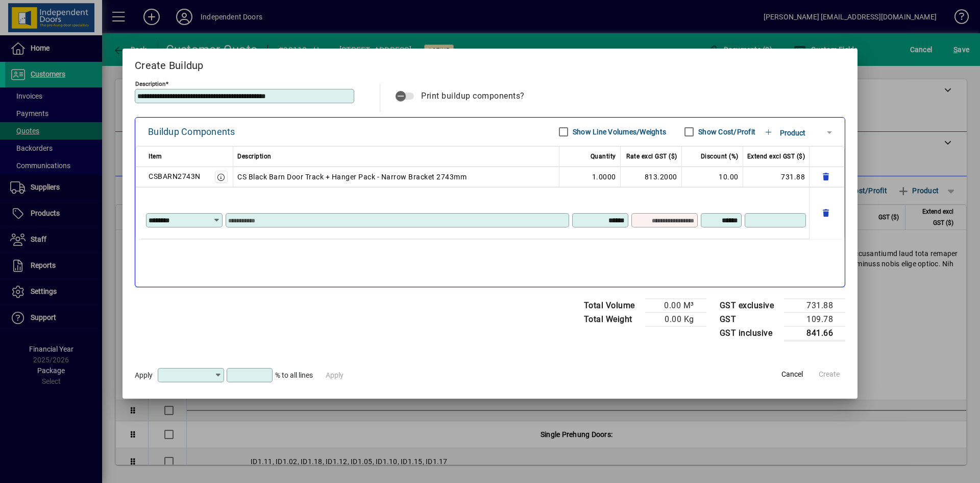  What do you see at coordinates (150, 84) in the screenshot?
I see `mat-label: Description` at bounding box center [150, 84].